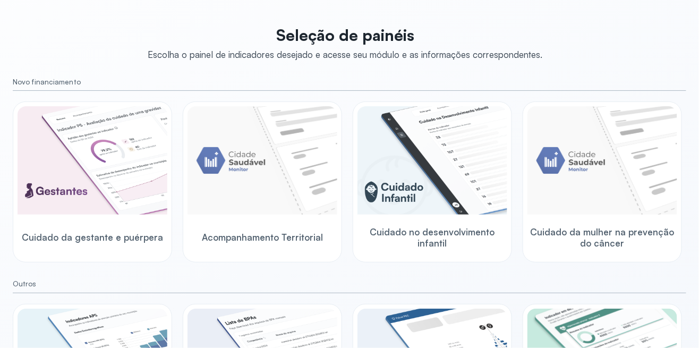 The width and height of the screenshot is (699, 348). What do you see at coordinates (345, 35) in the screenshot?
I see `p: Seleção de painéis` at bounding box center [345, 35].